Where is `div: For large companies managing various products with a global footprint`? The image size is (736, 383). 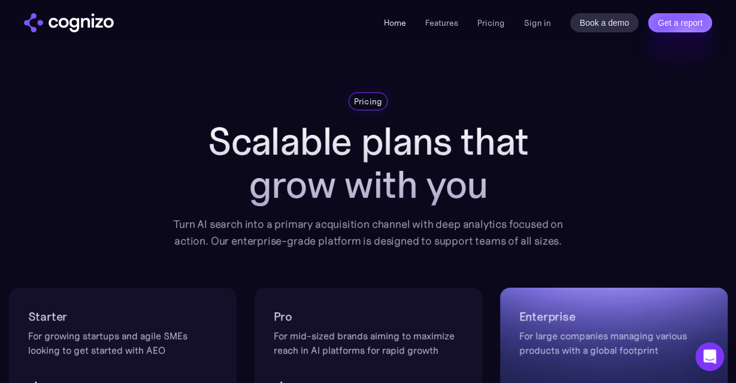
div: For large companies managing various products with a global footprint is located at coordinates (614, 342).